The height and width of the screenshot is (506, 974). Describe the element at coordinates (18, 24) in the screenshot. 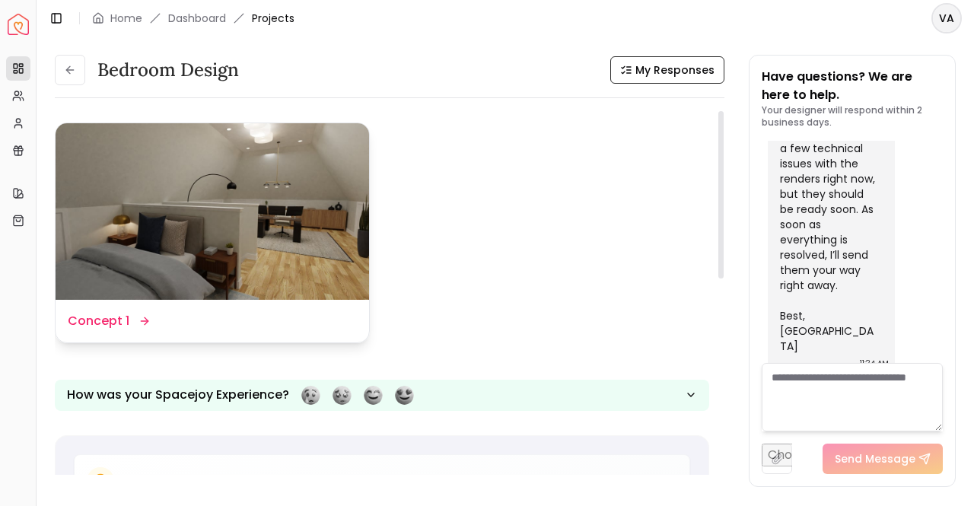

I see `a: Spacejoy` at that location.